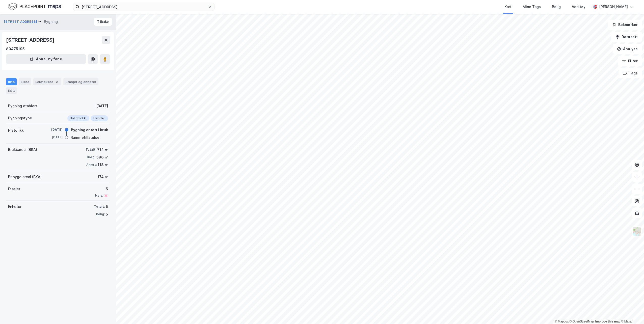 Image resolution: width=644 pixels, height=324 pixels. Describe the element at coordinates (35, 7) in the screenshot. I see `img: logo.f888ab2527a4732fd821a326f86c7f29.svg` at that location.